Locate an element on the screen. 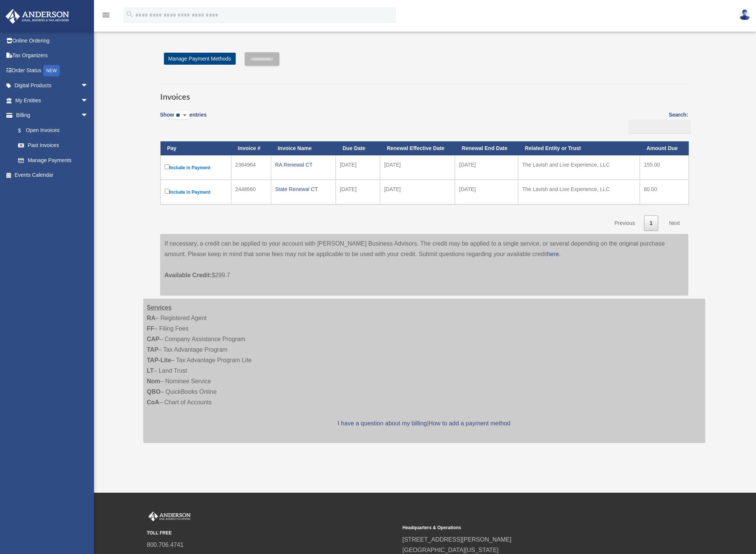  a: Manage Payment Methods is located at coordinates (200, 59).